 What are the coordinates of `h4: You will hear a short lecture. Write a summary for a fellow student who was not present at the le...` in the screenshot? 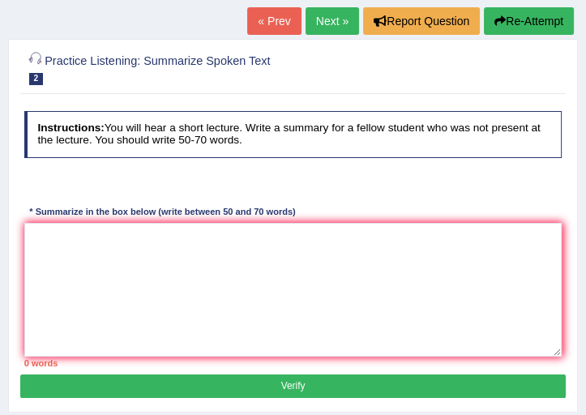 It's located at (293, 134).